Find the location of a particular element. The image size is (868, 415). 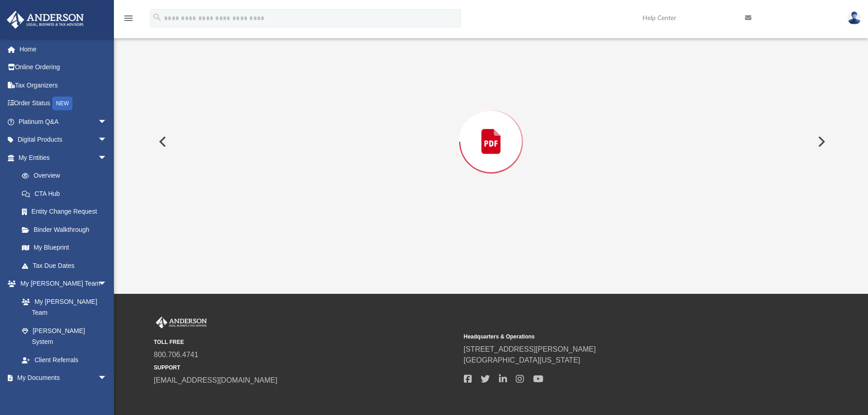

small: Headquarters & Operations is located at coordinates (615, 337).